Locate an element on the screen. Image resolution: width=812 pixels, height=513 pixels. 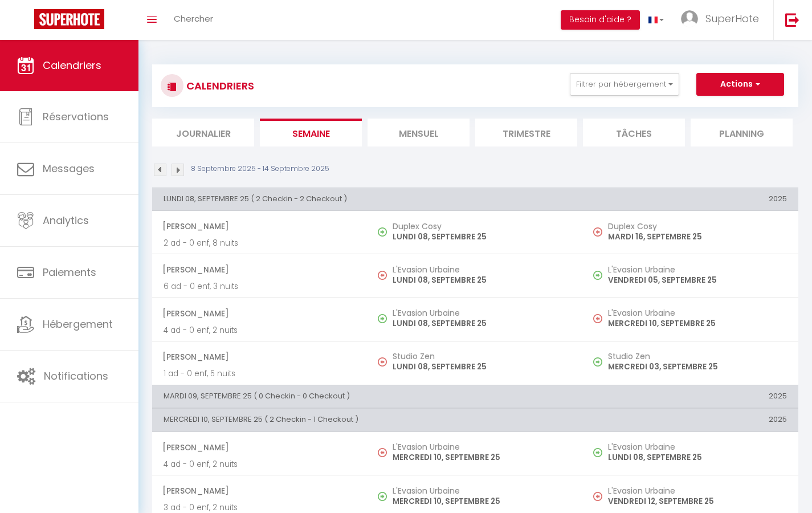
p: MERCREDI 03, SEPTEMBRE 25 is located at coordinates (697, 366).